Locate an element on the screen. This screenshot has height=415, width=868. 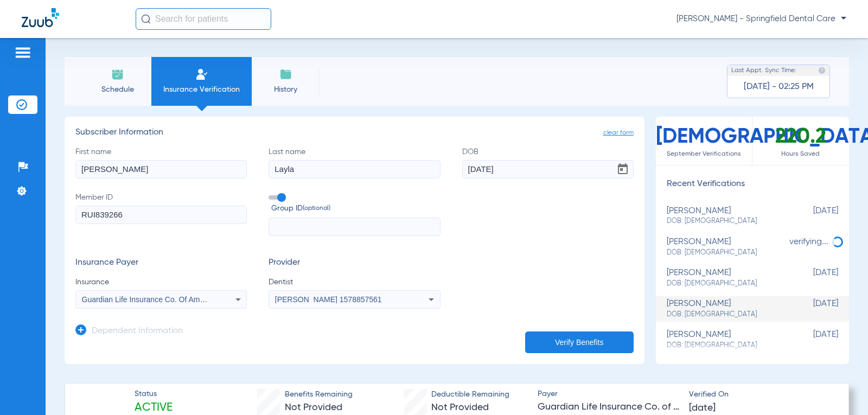
span: September Verifications is located at coordinates (704, 154).